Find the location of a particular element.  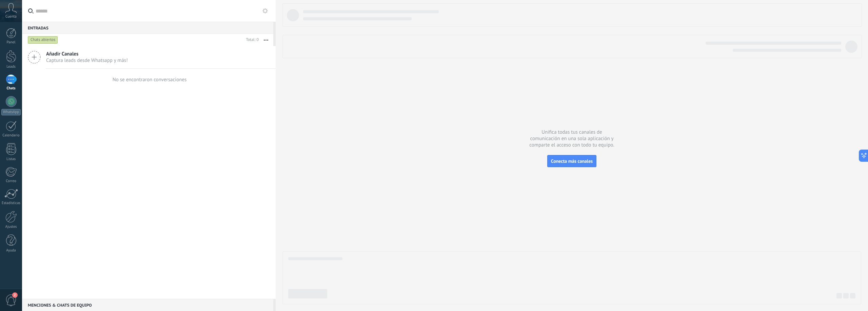

span: Añadir Canales is located at coordinates (87, 54).